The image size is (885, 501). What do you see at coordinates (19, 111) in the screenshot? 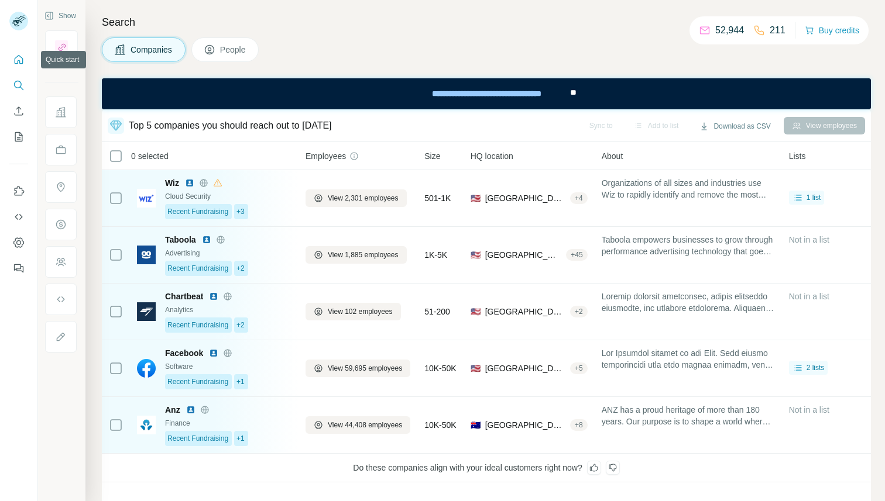
I see `button: Enrich CSV` at bounding box center [19, 111].